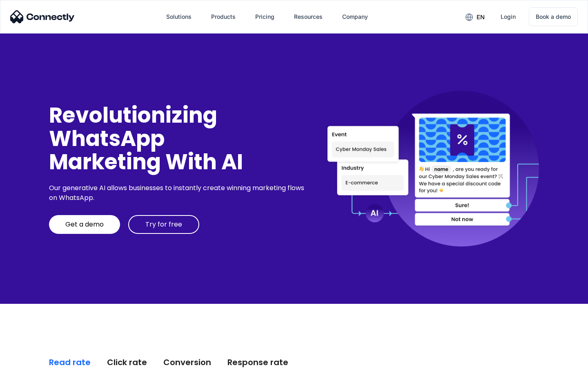 The image size is (588, 368). I want to click on div: Company, so click(355, 17).